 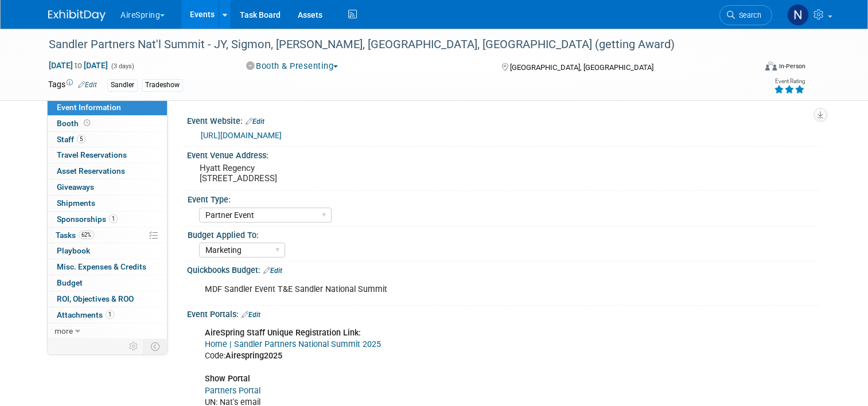 What do you see at coordinates (503, 269) in the screenshot?
I see `div: Quickbooks Budget:` at bounding box center [503, 269].